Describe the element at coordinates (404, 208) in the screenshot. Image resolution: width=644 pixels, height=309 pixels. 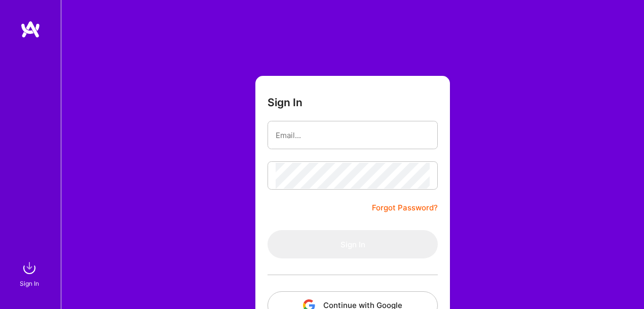
I see `a: Forgot Password?` at that location.